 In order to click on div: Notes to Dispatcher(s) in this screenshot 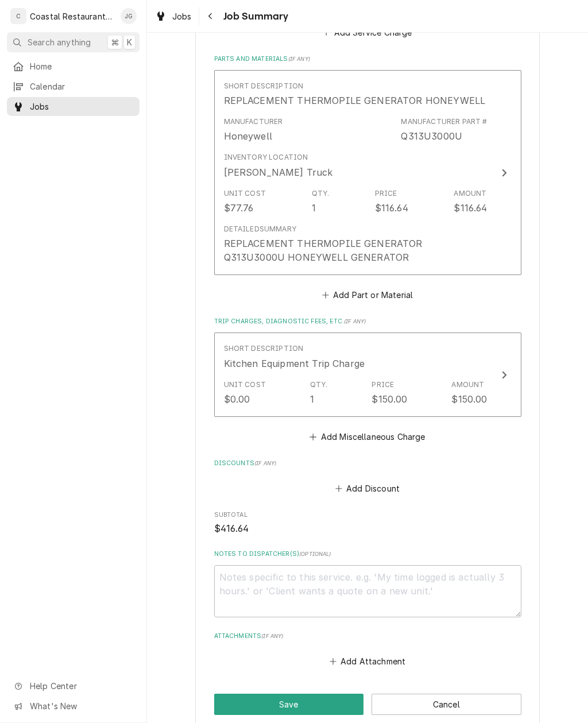, I will do `click(367, 584)`.